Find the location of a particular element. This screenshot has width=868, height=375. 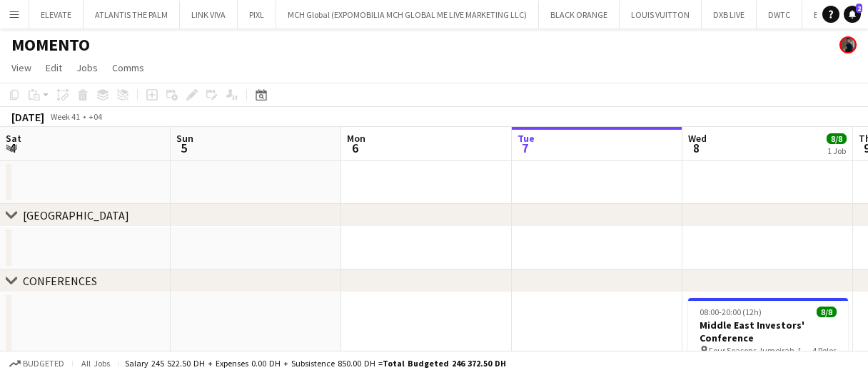

span: 7 is located at coordinates (524, 148).